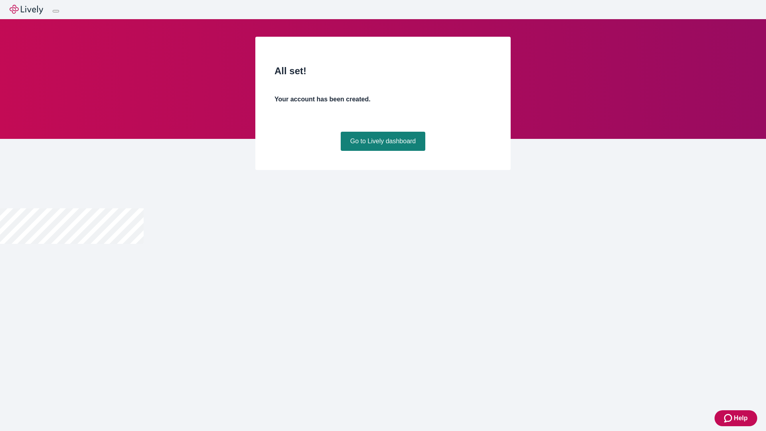 The width and height of the screenshot is (766, 431). Describe the element at coordinates (56, 11) in the screenshot. I see `button: Log out` at that location.